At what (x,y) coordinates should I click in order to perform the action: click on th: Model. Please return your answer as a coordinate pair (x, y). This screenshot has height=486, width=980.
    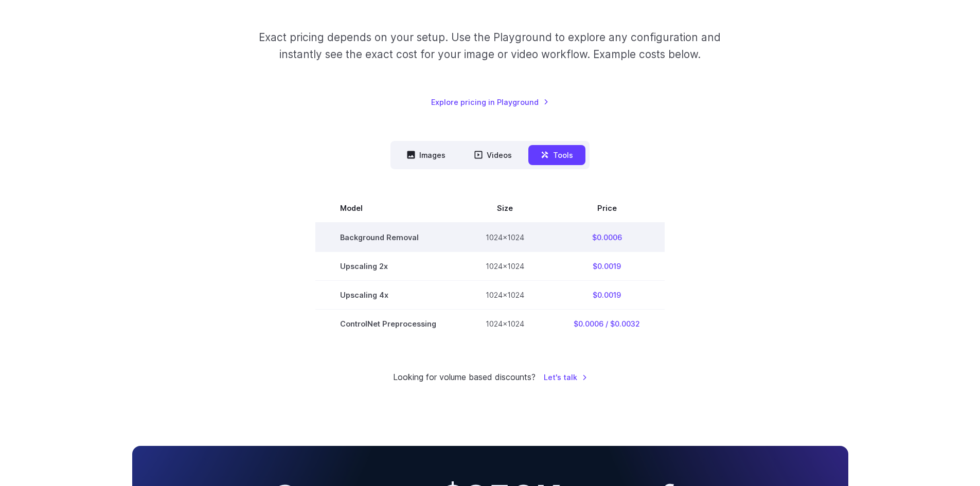
    Looking at the image, I should click on (388, 209).